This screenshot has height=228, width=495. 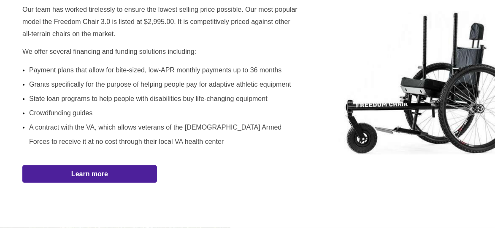 I want to click on span: State loan programs to help people with disabilities buy life-changing equipment, so click(x=148, y=99).